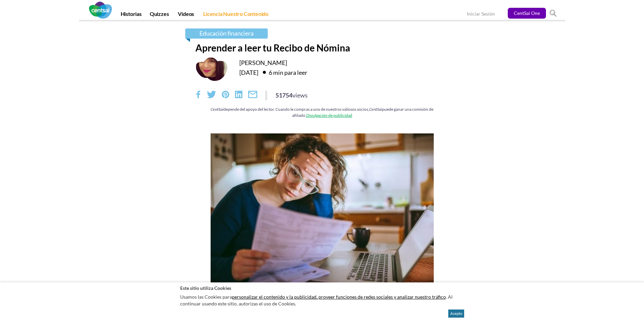 The height and width of the screenshot is (320, 644). What do you see at coordinates (329, 115) in the screenshot?
I see `a: Divulgación de publicidad` at bounding box center [329, 115].